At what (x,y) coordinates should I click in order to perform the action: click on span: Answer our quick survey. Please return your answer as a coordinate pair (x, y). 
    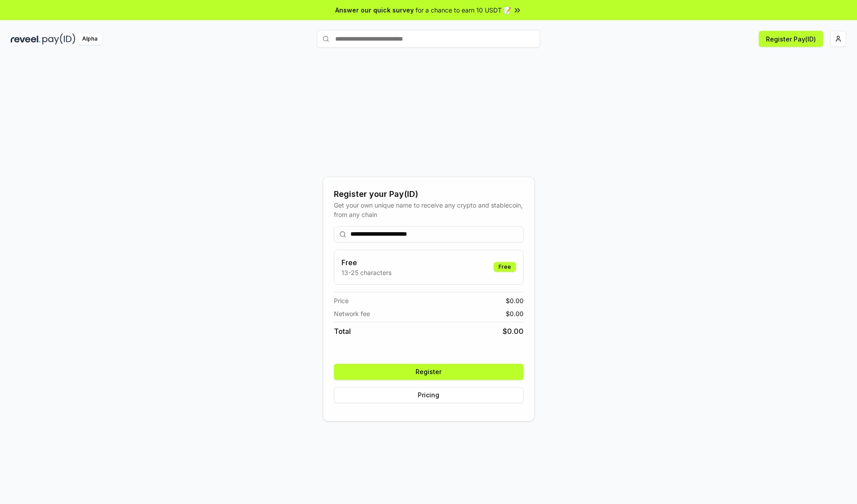
    Looking at the image, I should click on (375, 10).